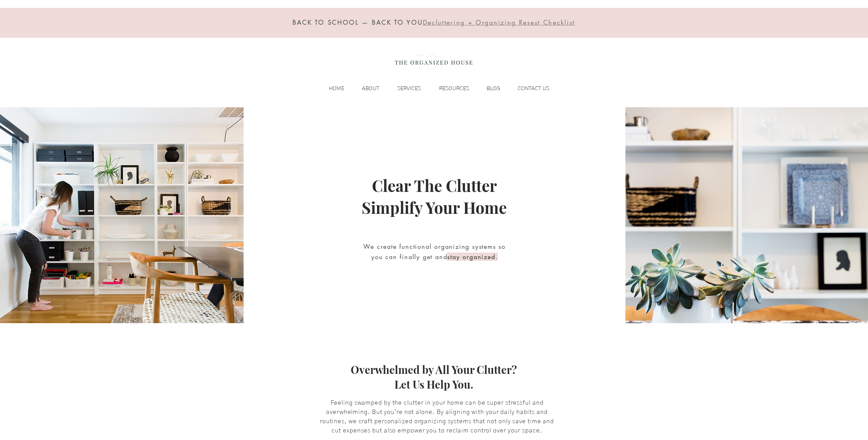  What do you see at coordinates (404, 88) in the screenshot?
I see `a: SERVICES` at bounding box center [404, 88].